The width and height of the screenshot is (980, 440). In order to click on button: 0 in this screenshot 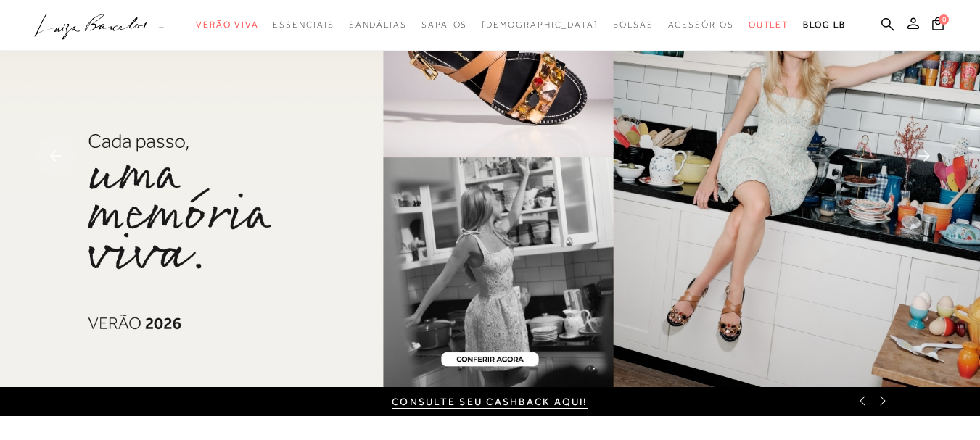, I will do `click(938, 25)`.